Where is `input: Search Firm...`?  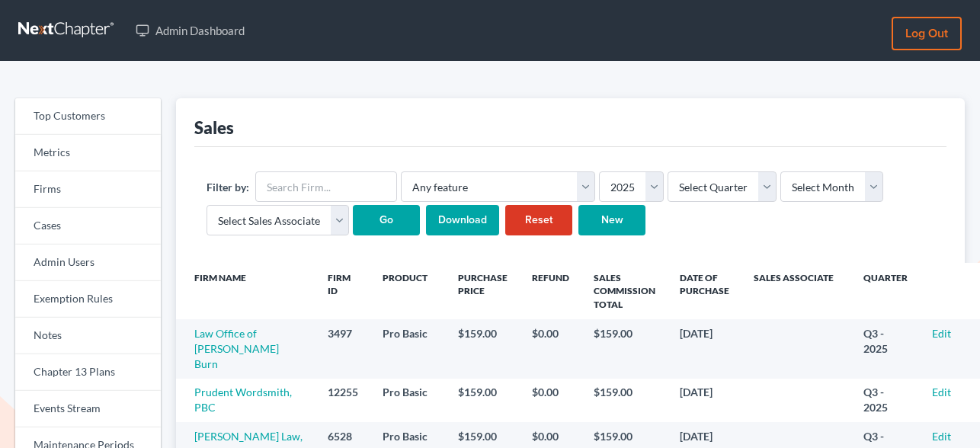
input: Search Firm... is located at coordinates (326, 186).